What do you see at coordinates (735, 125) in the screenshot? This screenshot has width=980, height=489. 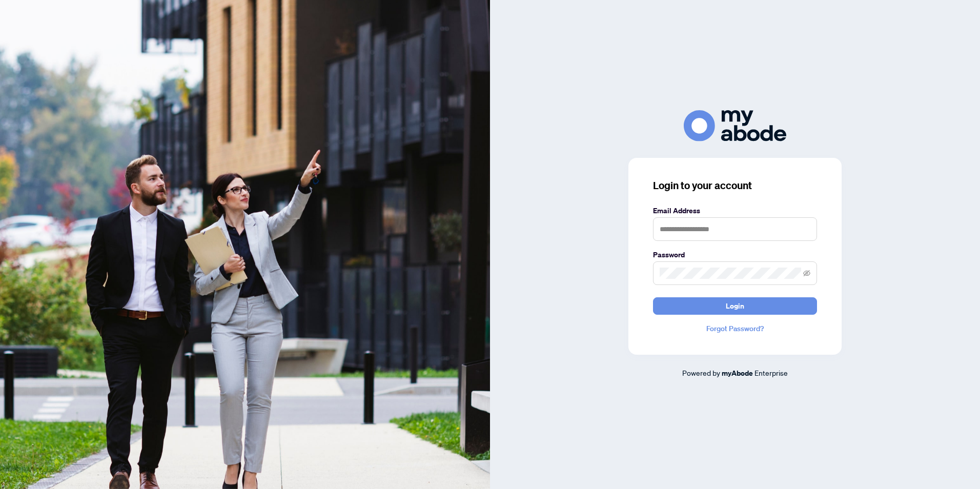 I see `img: ma-logo` at bounding box center [735, 125].